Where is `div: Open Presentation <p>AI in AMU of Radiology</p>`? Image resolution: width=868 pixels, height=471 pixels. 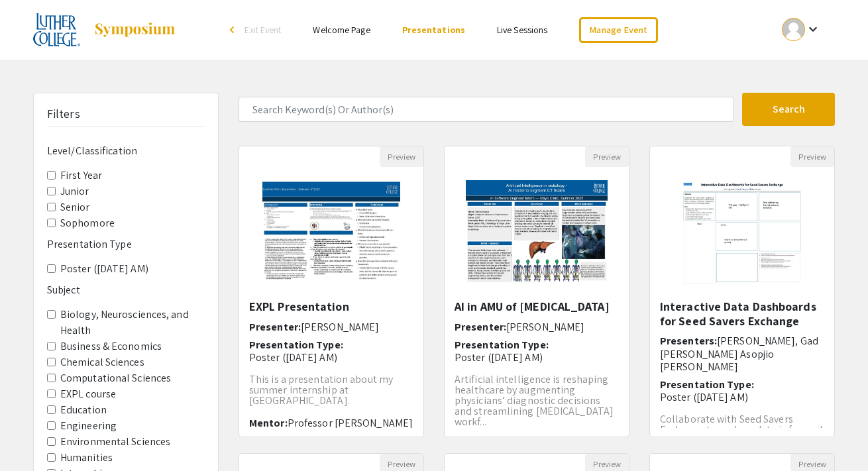 div: Open Presentation <p>AI in AMU of Radiology</p> is located at coordinates (537, 292).